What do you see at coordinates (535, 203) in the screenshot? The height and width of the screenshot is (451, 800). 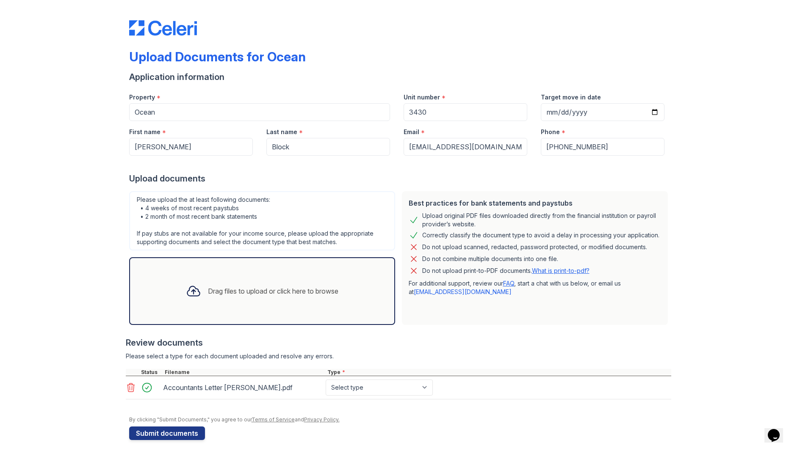 I see `div: Best practices for bank statements and paystubs` at bounding box center [535, 203].